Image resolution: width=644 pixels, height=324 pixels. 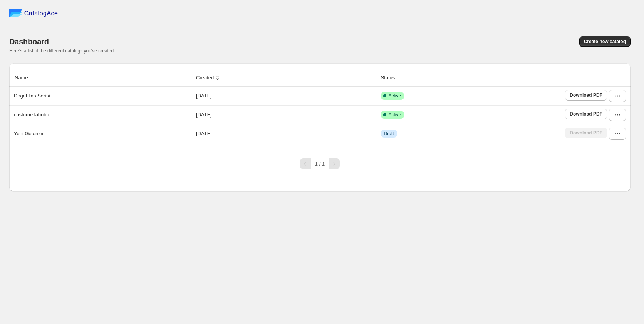 What do you see at coordinates (29, 134) in the screenshot?
I see `p: Yeni Gelenler` at bounding box center [29, 134].